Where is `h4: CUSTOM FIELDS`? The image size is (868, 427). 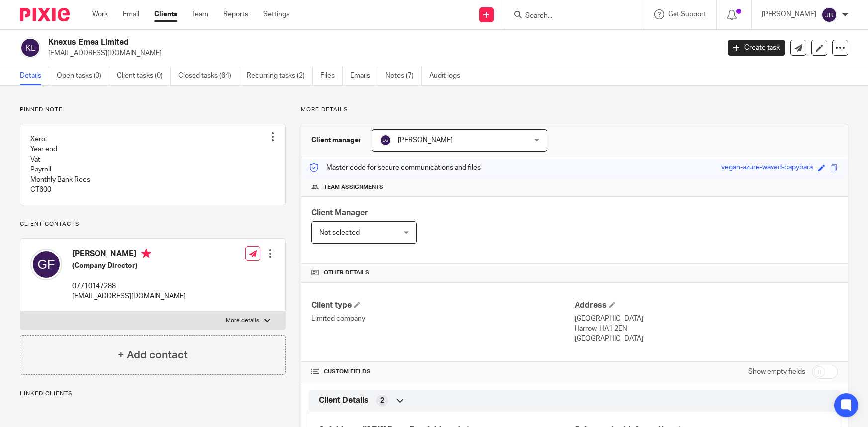 h4: CUSTOM FIELDS is located at coordinates (442, 372).